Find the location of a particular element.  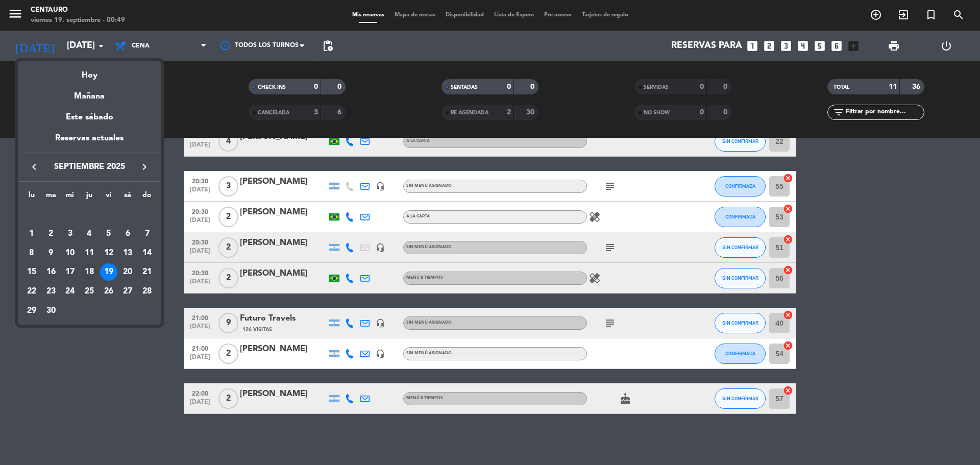

div: 20 is located at coordinates (128, 272).